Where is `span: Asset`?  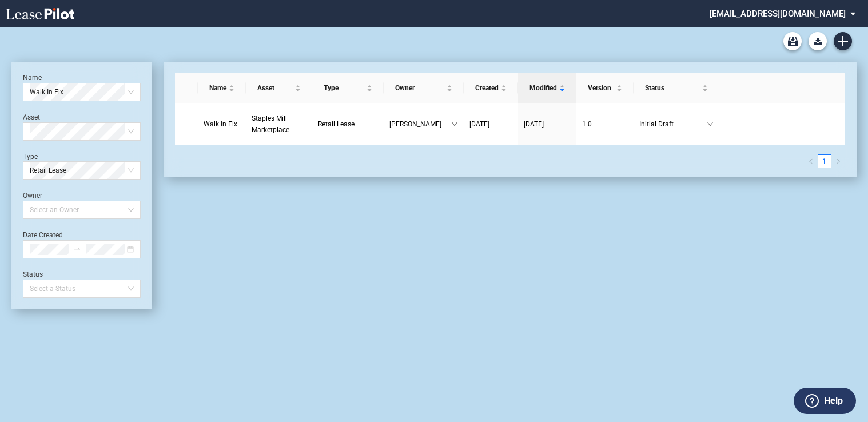
span: Asset is located at coordinates (275, 88).